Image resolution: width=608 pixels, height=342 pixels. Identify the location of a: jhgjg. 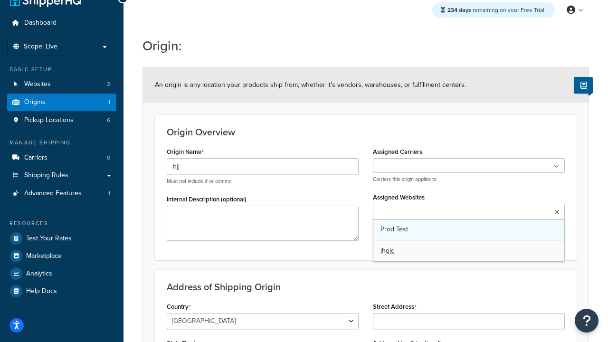
(469, 251).